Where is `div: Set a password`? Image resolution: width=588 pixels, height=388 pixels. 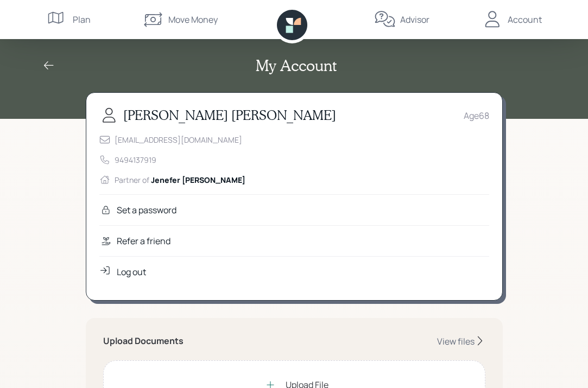
div: Set a password is located at coordinates (147, 210).